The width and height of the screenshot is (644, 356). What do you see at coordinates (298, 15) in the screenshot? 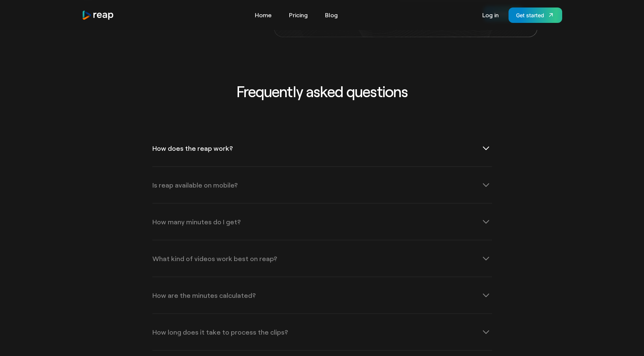
I see `a: Pricing` at bounding box center [298, 15].